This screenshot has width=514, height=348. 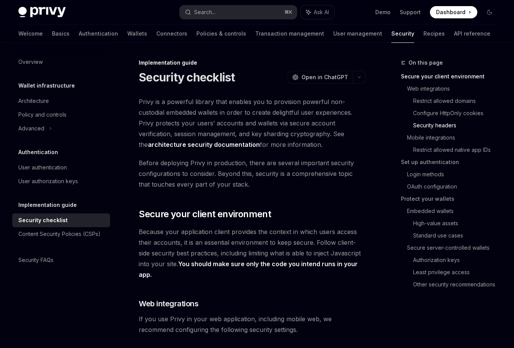 What do you see at coordinates (317, 12) in the screenshot?
I see `button: Ask AI` at bounding box center [317, 12].